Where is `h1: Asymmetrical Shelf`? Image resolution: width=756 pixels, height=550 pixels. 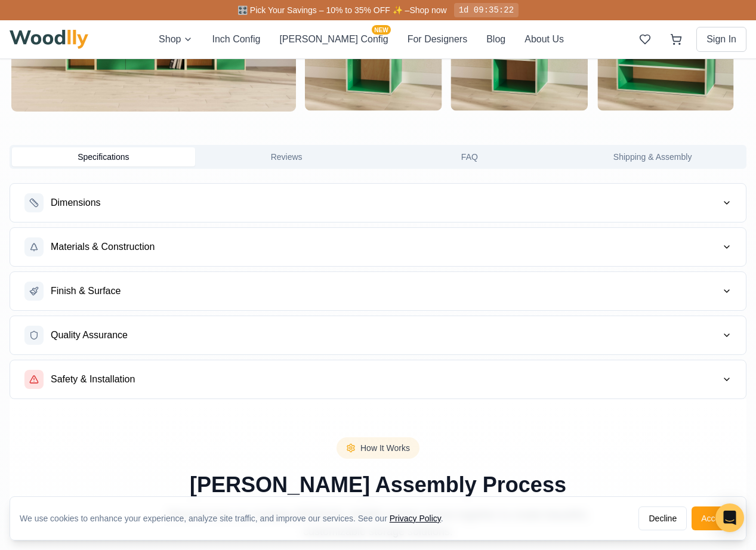 h1: Asymmetrical Shelf is located at coordinates (614, 30).